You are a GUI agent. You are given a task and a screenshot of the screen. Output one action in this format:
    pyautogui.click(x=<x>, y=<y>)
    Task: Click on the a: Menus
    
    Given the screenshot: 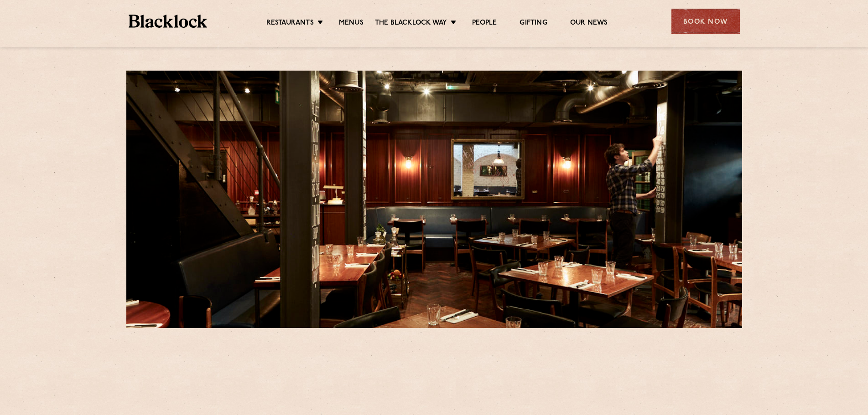 What is the action you would take?
    pyautogui.click(x=351, y=24)
    